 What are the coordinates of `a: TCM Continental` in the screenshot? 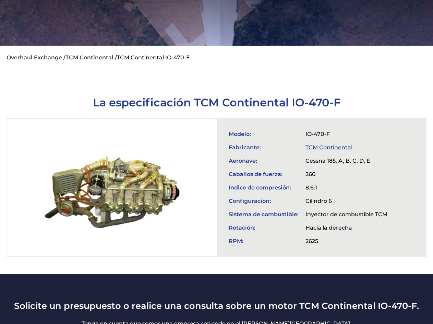 It's located at (329, 147).